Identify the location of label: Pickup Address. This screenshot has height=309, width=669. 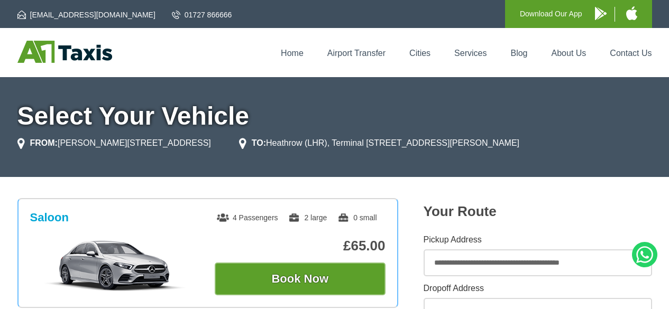
(538, 240).